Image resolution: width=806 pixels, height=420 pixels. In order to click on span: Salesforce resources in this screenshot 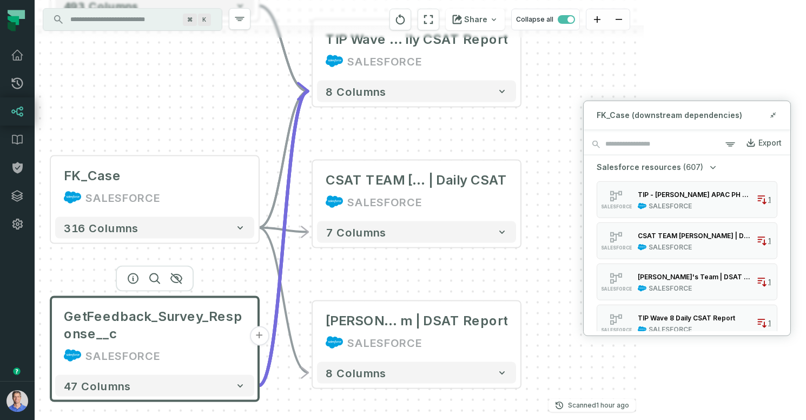, I will do `click(639, 167)`.